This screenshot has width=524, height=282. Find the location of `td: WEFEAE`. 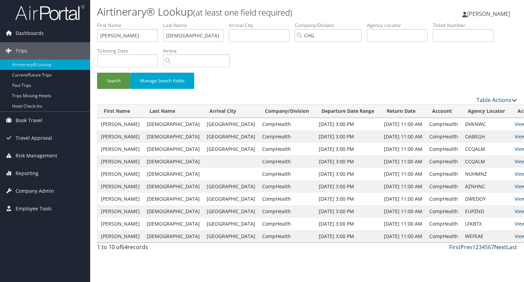

td: WEFEAE is located at coordinates (486, 237).